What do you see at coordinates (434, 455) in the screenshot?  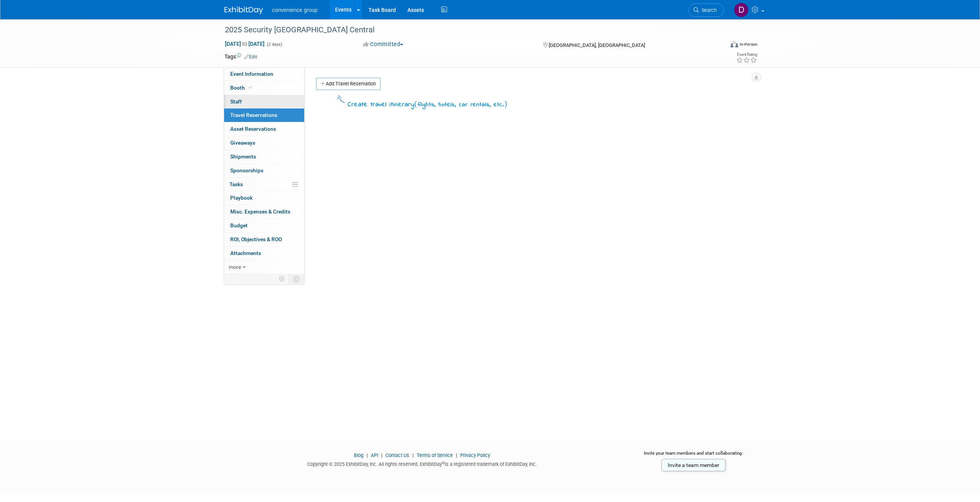 I see `a: Terms of Service` at bounding box center [434, 455].